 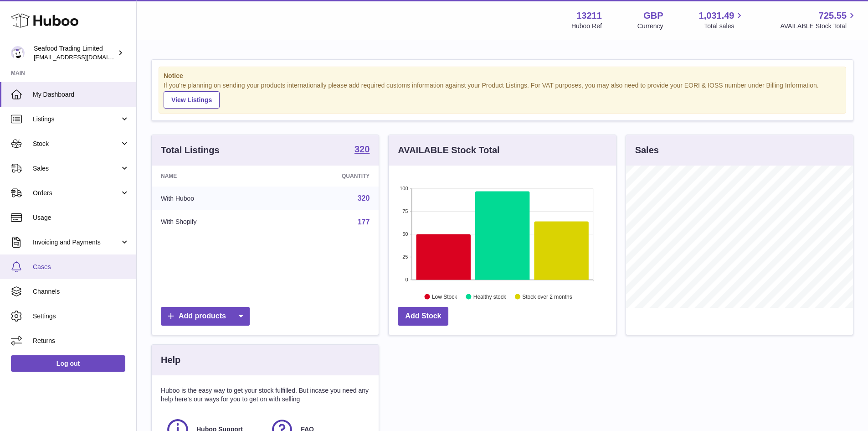 I want to click on img: online@rickstein.com, so click(x=18, y=53).